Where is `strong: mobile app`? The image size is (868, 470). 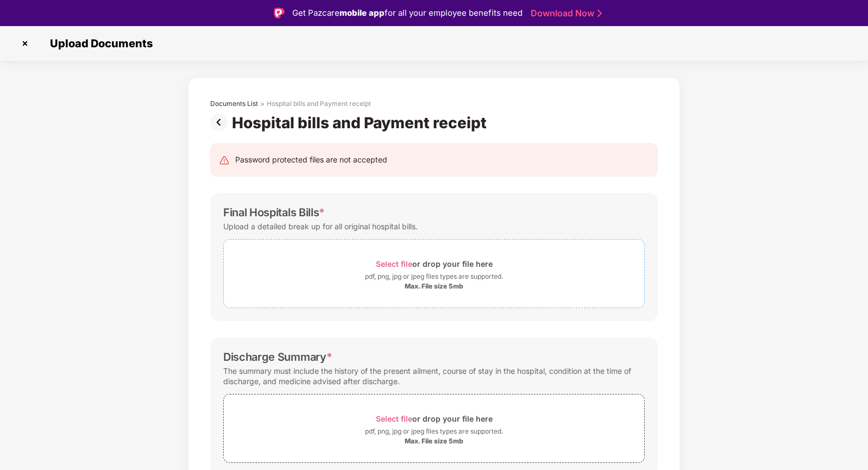
strong: mobile app is located at coordinates (362, 13).